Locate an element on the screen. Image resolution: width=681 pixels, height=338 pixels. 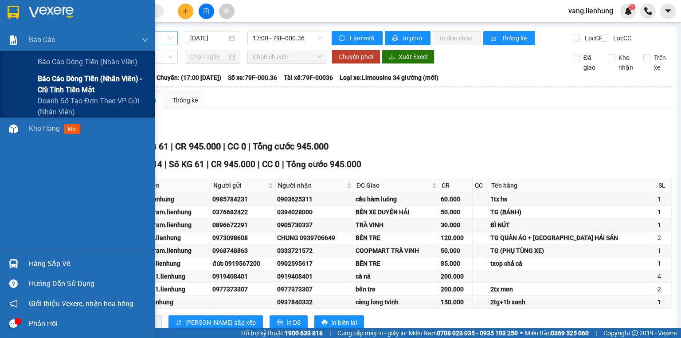
th: Nhân viên is located at coordinates (170, 185).